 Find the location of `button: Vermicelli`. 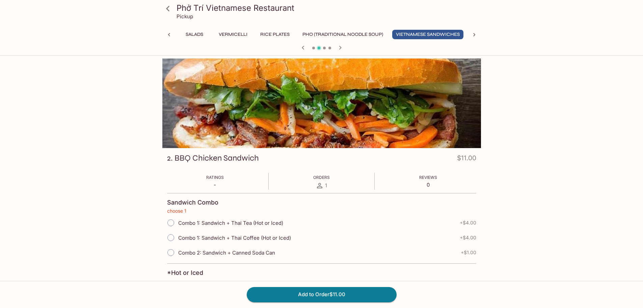

button: Vermicelli is located at coordinates (233, 34).